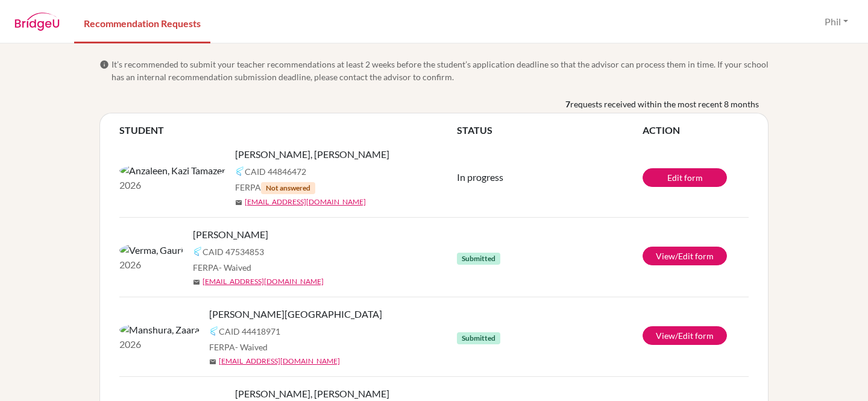  What do you see at coordinates (480, 177) in the screenshot?
I see `span: In progress` at bounding box center [480, 177].